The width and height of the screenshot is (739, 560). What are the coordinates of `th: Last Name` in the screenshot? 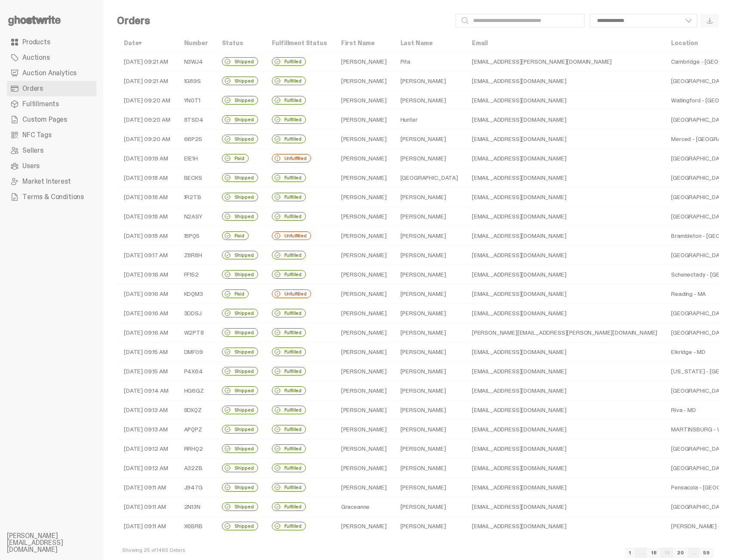 It's located at (429, 43).